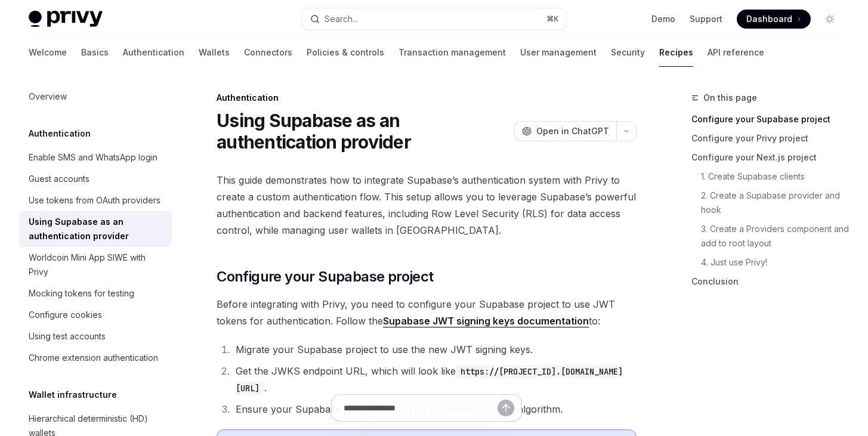 This screenshot has width=868, height=436. What do you see at coordinates (214, 53) in the screenshot?
I see `a: Wallets` at bounding box center [214, 53].